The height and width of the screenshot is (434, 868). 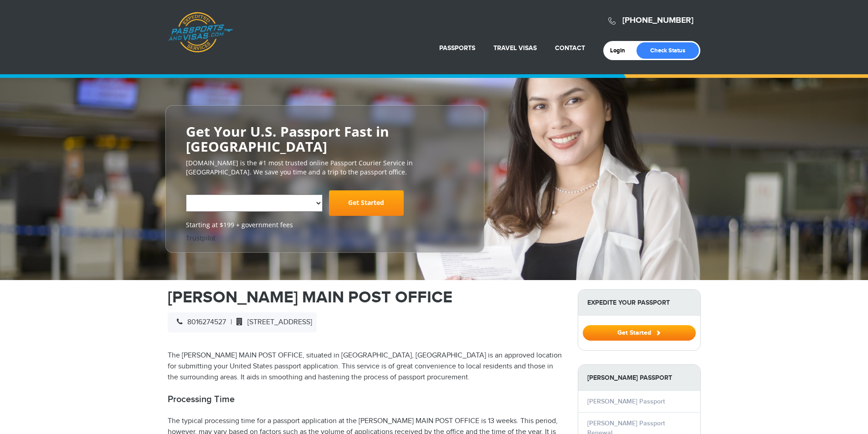 I want to click on a: Trustpilot, so click(x=200, y=238).